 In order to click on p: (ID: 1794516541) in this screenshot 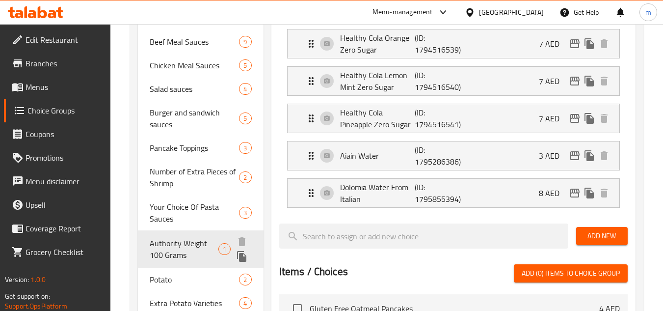, I will do `click(440, 118)`.